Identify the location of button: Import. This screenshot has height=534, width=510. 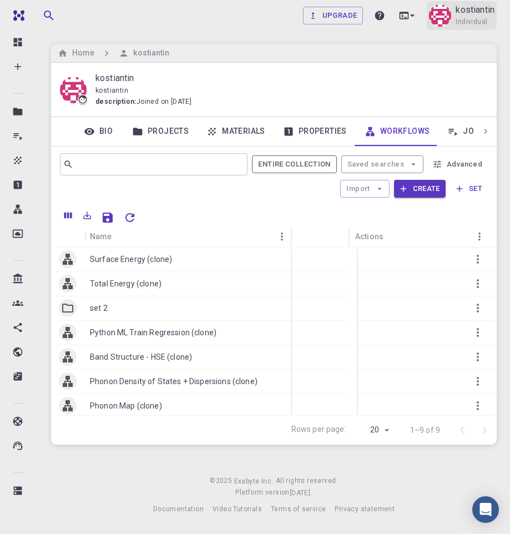
(365, 189).